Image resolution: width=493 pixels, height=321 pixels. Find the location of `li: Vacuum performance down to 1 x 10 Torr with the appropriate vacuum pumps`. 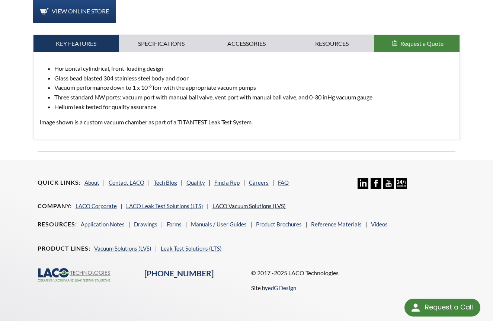

li: Vacuum performance down to 1 x 10 Torr with the appropriate vacuum pumps is located at coordinates (254, 88).